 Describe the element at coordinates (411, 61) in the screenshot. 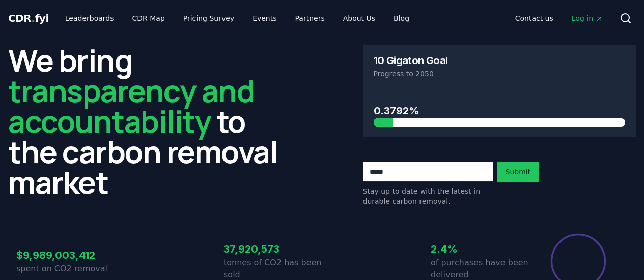

I see `h3: 10 Gigaton Goal` at that location.